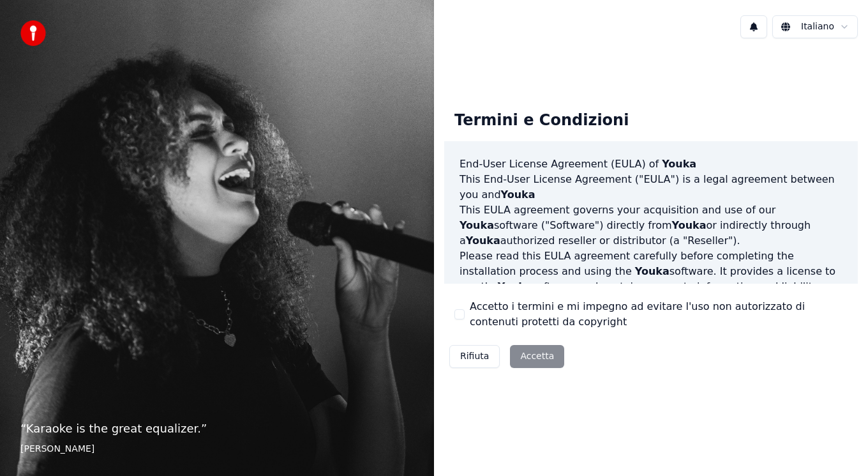 This screenshot has height=476, width=868. I want to click on p: Please read this EULA agreement carefully before completing the installation process and using th..., so click(651, 279).